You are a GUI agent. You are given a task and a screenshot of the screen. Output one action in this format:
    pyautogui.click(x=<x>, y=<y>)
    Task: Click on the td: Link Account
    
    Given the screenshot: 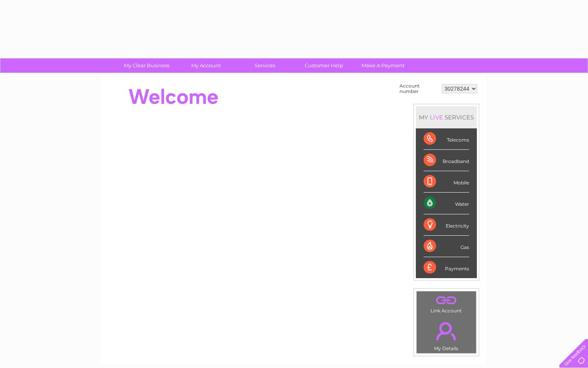 What is the action you would take?
    pyautogui.click(x=446, y=303)
    